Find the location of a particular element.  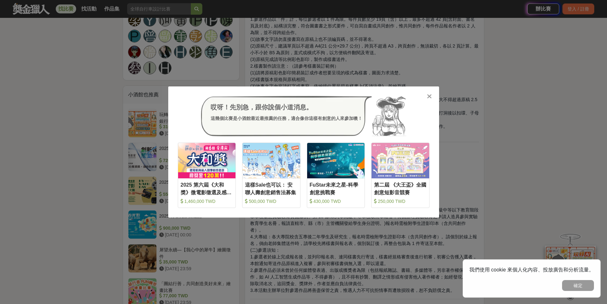

img: Avatar is located at coordinates (389, 116).